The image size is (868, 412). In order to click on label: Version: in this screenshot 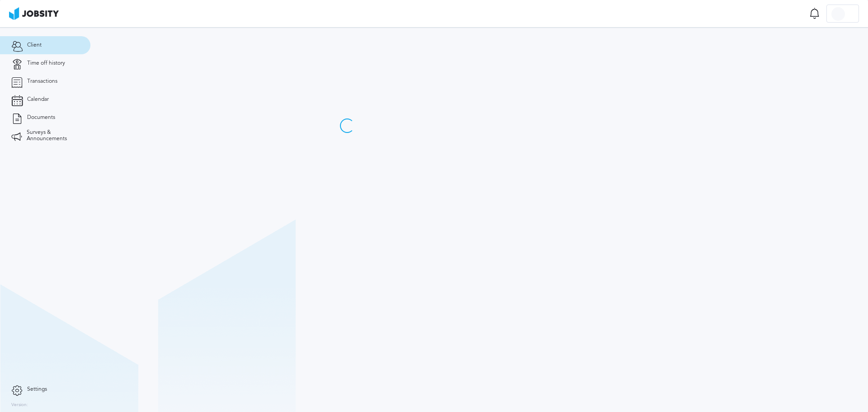, I will do `click(20, 406)`.